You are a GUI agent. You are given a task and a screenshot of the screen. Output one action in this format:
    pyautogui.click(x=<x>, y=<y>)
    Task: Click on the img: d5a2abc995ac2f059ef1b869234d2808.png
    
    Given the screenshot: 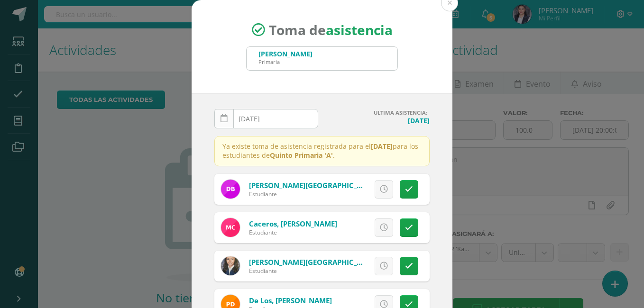 What is the action you would take?
    pyautogui.click(x=230, y=266)
    